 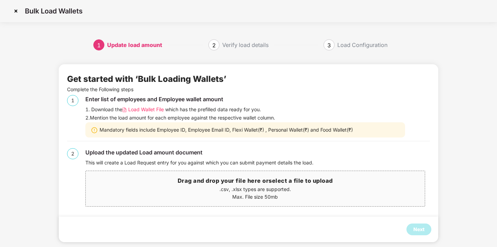 What do you see at coordinates (257, 99) in the screenshot?
I see `div: Enter list of employees and Employee wallet amount` at bounding box center [257, 99].